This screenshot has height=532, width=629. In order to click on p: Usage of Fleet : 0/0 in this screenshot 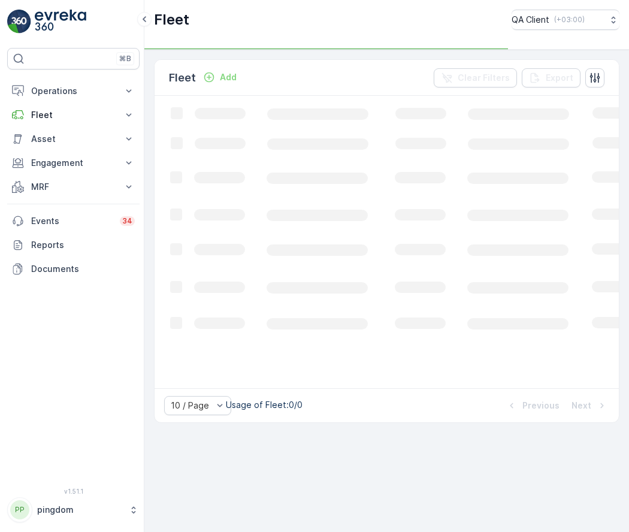, I will do `click(264, 405)`.